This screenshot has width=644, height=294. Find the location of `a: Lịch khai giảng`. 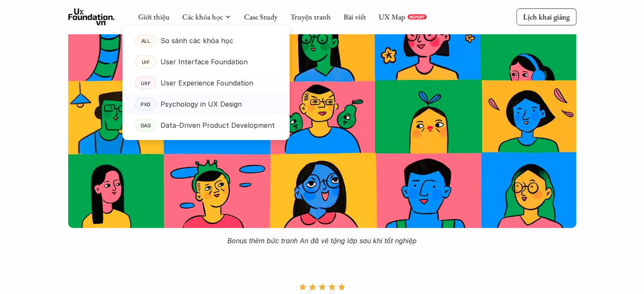

a: Lịch khai giảng is located at coordinates (547, 17).